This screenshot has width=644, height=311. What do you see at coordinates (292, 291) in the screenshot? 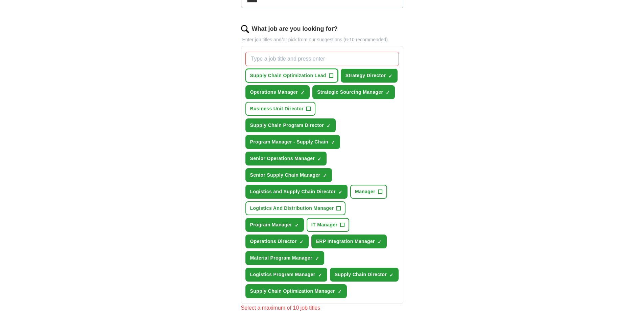
I see `span: Supply Chain Optimization Manager` at bounding box center [292, 291].